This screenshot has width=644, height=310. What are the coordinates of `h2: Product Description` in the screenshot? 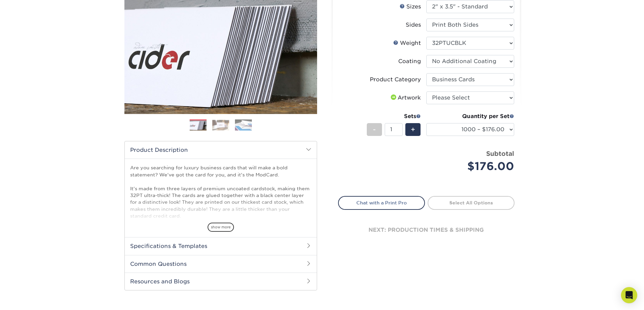 It's located at (221, 150).